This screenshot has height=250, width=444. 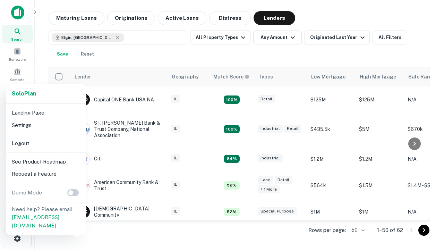 What do you see at coordinates (46, 143) in the screenshot?
I see `li: Logout` at bounding box center [46, 143].